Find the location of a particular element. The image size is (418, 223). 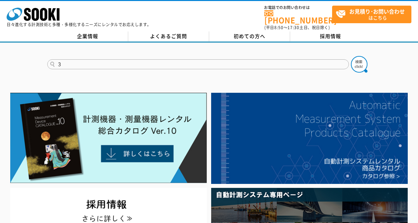

span: 8:50 is located at coordinates (279, 27).